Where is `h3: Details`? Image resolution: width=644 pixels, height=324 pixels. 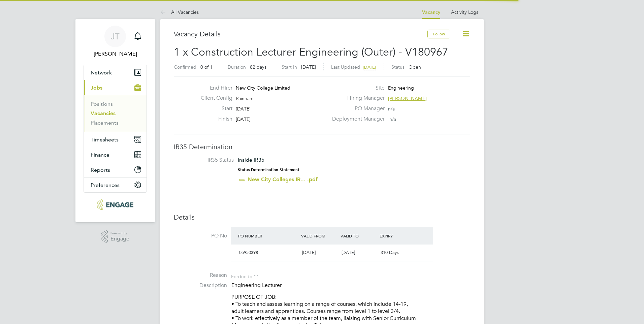 h3: Details is located at coordinates (322, 218).